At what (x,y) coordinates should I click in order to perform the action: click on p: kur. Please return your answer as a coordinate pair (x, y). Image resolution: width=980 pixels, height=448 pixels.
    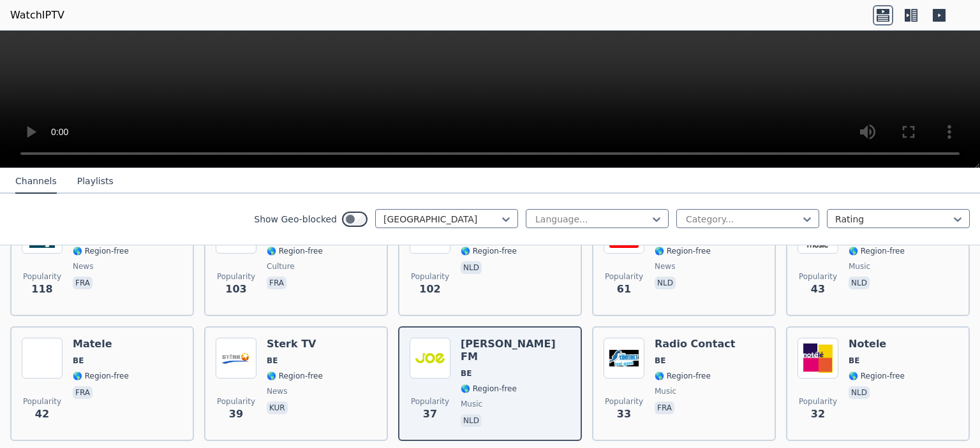
    Looking at the image, I should click on (277, 408).